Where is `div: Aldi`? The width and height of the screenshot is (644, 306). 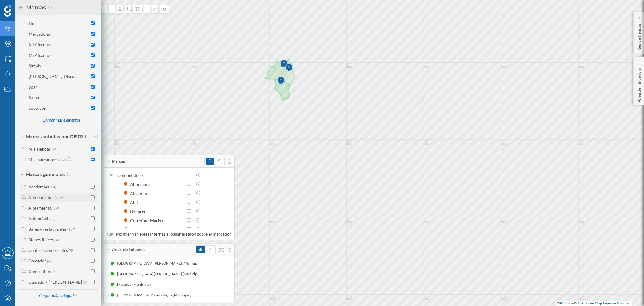
div: Aldi is located at coordinates (136, 202).